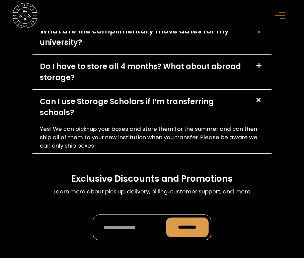 The image size is (304, 258). What do you see at coordinates (25, 15) in the screenshot?
I see `img: Storage Scholars main logo` at bounding box center [25, 15].